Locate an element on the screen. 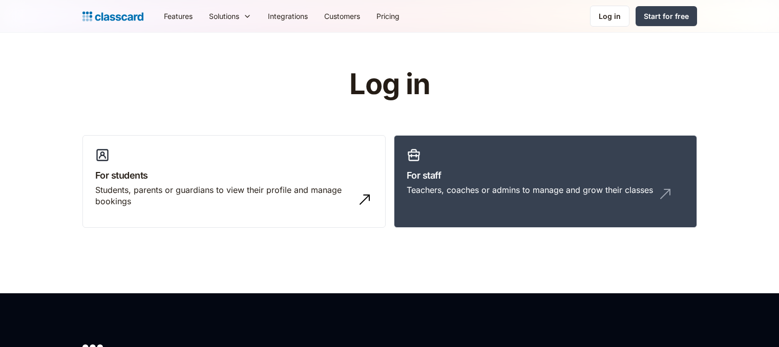 Image resolution: width=779 pixels, height=347 pixels. a: Integrations is located at coordinates (288, 16).